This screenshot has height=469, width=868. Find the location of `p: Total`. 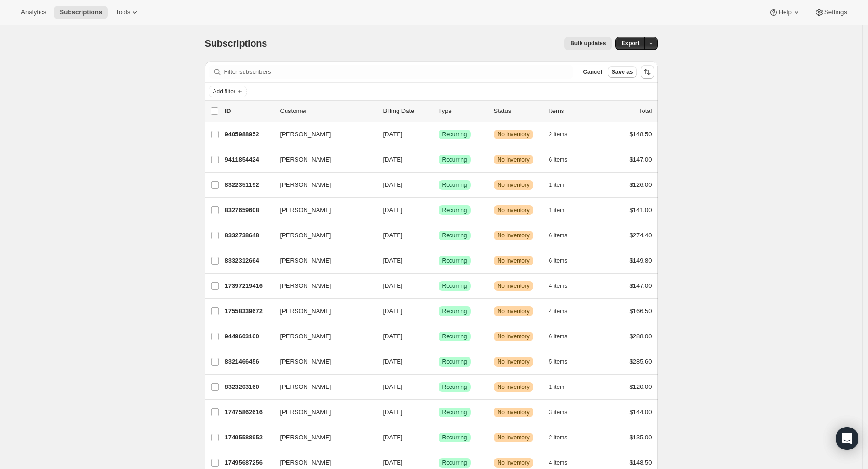

p: Total is located at coordinates (645, 111).